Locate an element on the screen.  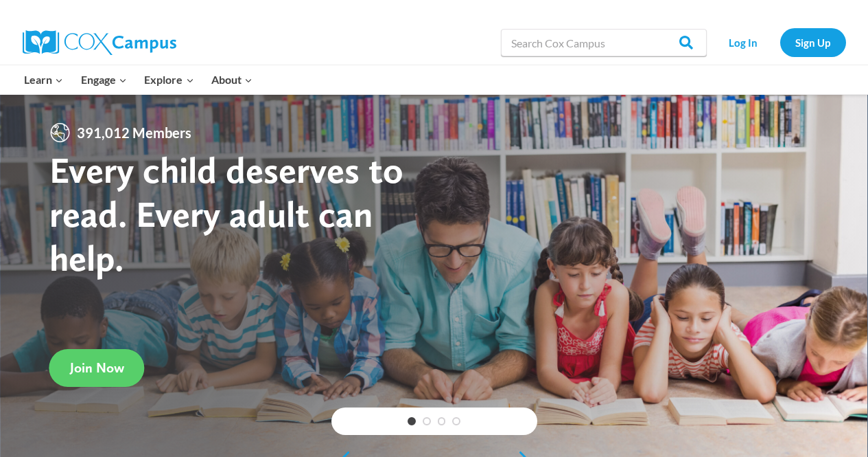
nav: Primary Navigation is located at coordinates (138, 79).